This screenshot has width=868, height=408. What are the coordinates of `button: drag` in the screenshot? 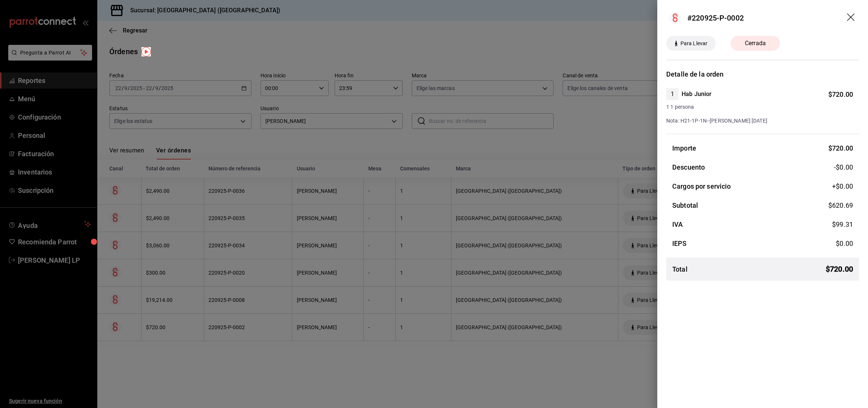 It's located at (851, 18).